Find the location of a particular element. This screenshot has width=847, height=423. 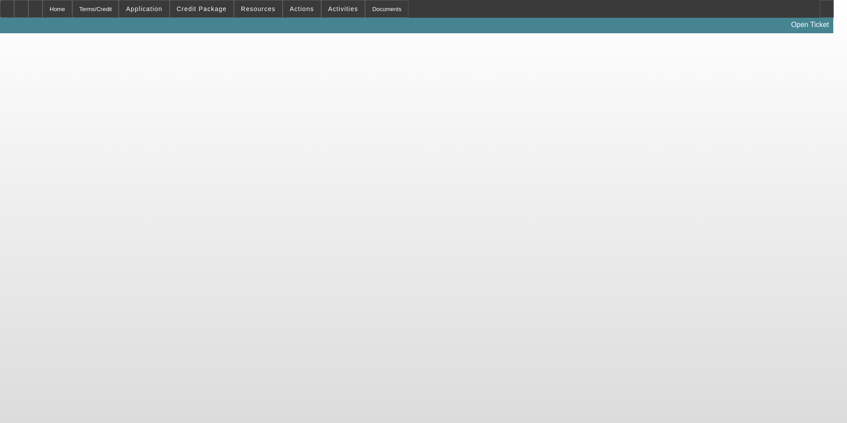

button: Actions is located at coordinates (302, 9).